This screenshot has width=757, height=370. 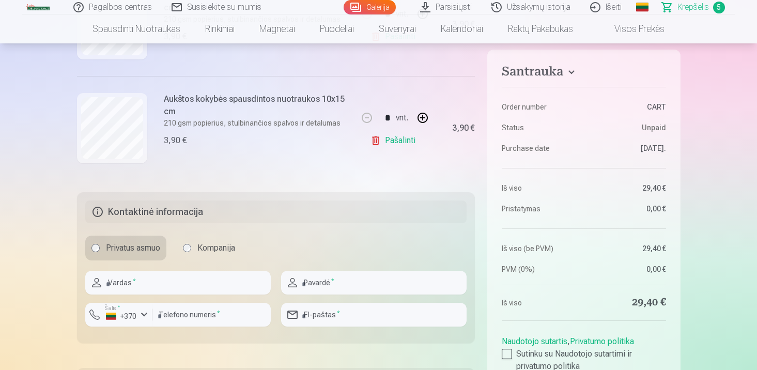 What do you see at coordinates (541, 29) in the screenshot?
I see `a: Raktų pakabukas` at bounding box center [541, 29].